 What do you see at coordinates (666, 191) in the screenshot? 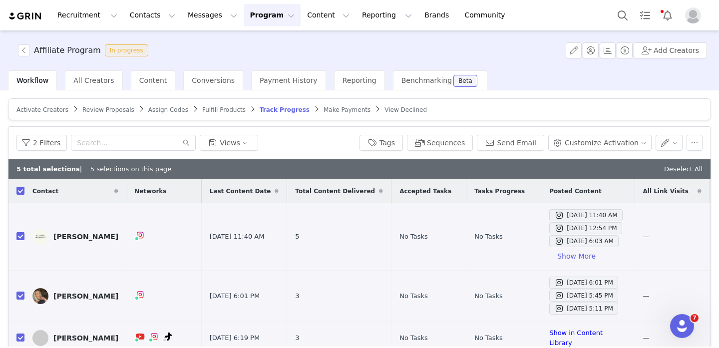
I see `span: All Link Visits` at bounding box center [666, 191].